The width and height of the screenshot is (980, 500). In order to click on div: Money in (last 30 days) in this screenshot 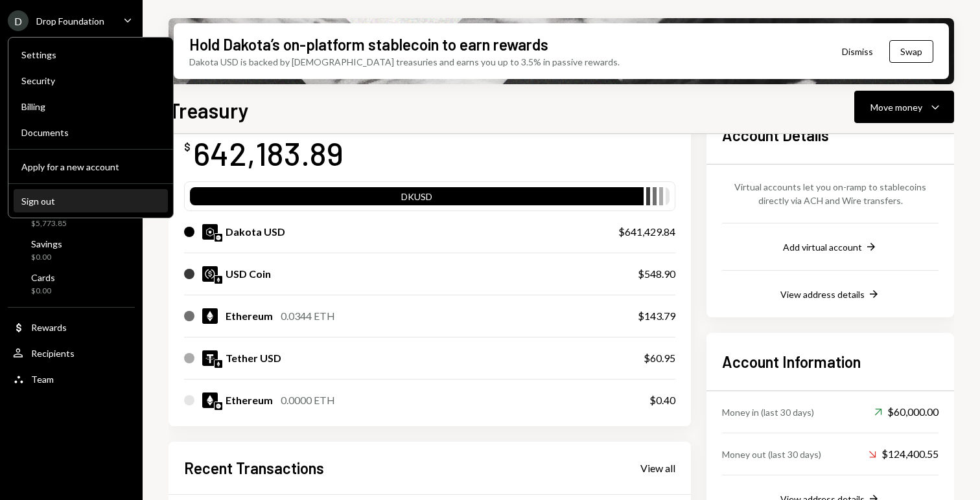, I will do `click(768, 412)`.